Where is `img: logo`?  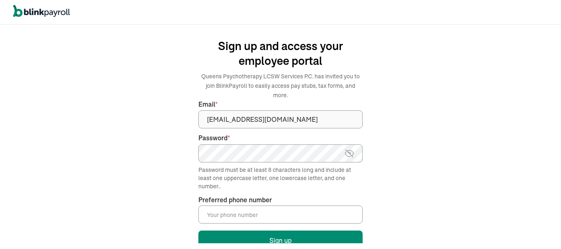 img: logo is located at coordinates (41, 11).